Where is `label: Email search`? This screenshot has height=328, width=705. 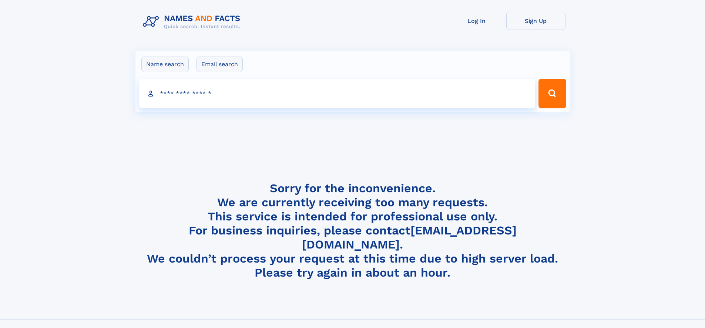
label: Email search is located at coordinates (219, 64).